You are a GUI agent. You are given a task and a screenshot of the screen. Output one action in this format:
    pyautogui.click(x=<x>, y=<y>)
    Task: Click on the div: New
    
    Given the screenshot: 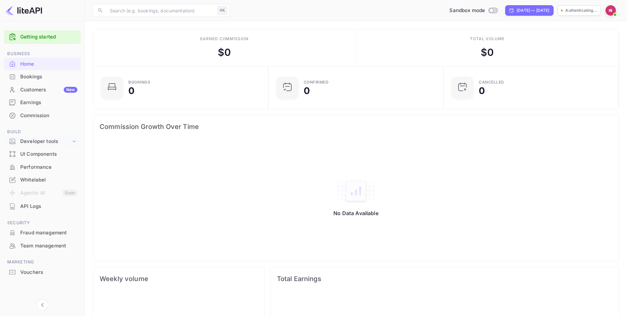 What is the action you would take?
    pyautogui.click(x=71, y=90)
    